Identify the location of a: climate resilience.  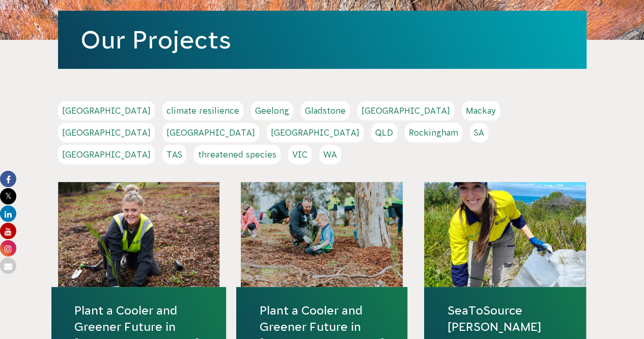
(203, 111).